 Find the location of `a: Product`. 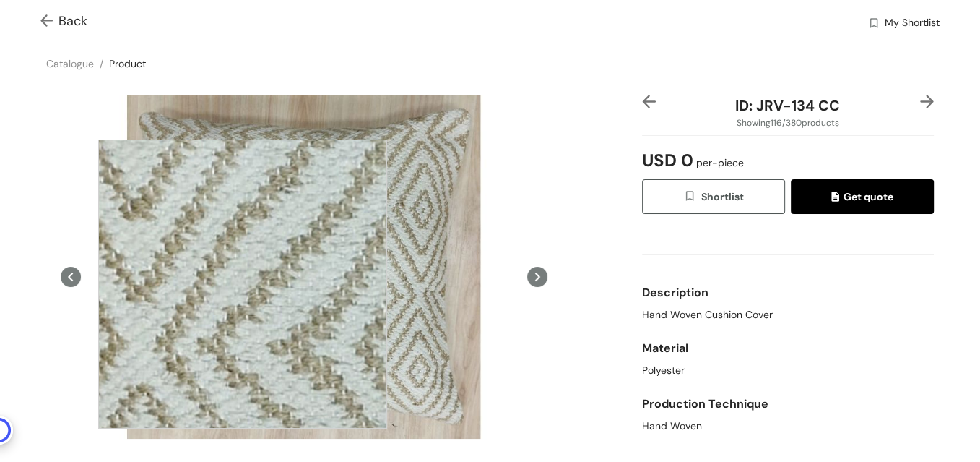

a: Product is located at coordinates (127, 63).